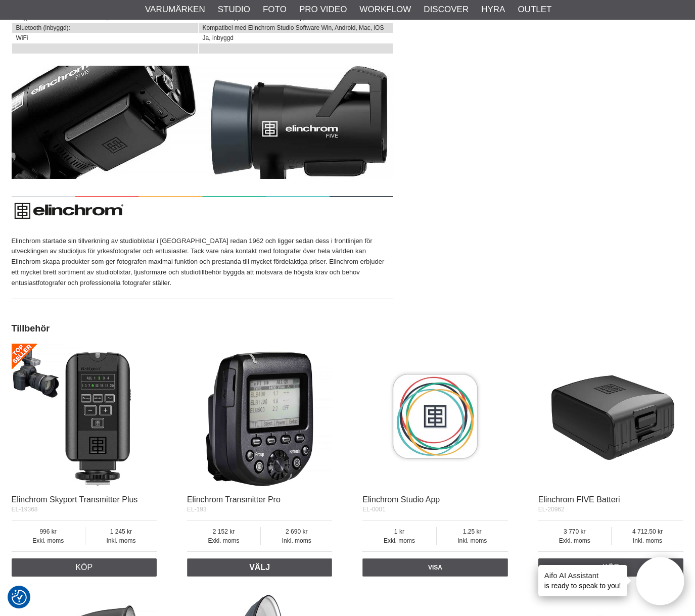 This screenshot has width=695, height=616. I want to click on img: Elinchrom FIVE - Always charged up for any adventure, inside or out, so click(202, 122).